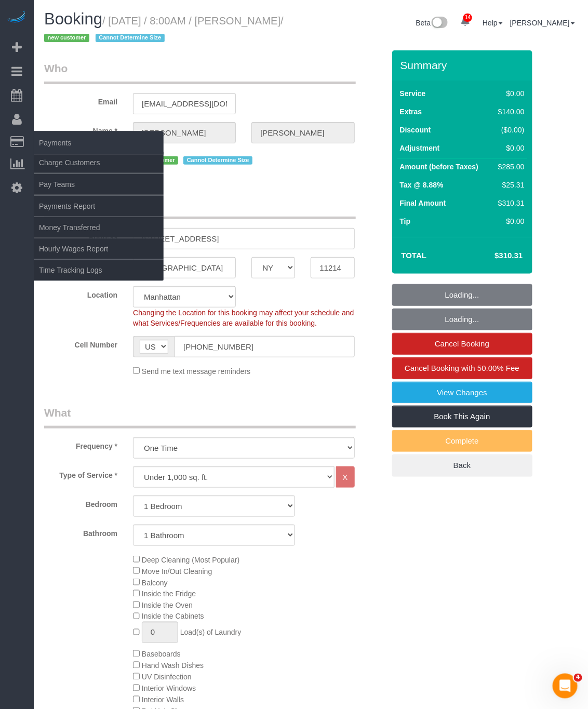  Describe the element at coordinates (509, 167) in the screenshot. I see `div: $285.00` at that location.